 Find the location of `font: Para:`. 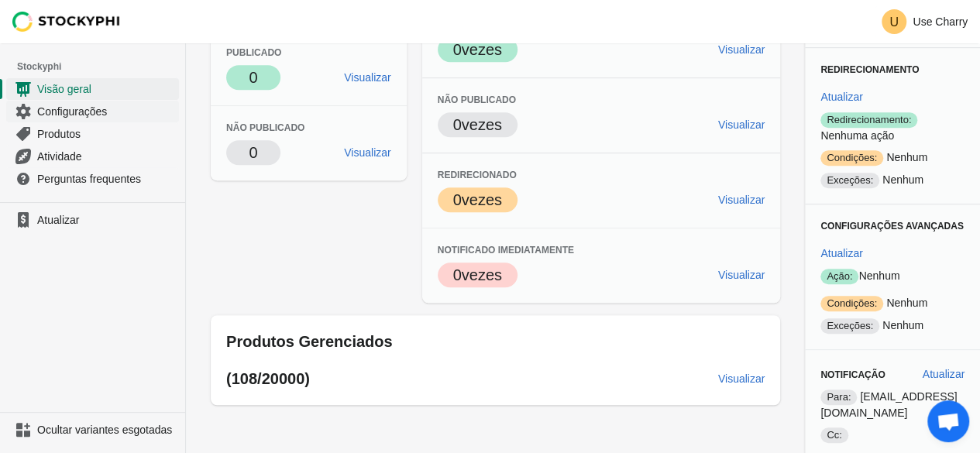

font: Para: is located at coordinates (838, 397).